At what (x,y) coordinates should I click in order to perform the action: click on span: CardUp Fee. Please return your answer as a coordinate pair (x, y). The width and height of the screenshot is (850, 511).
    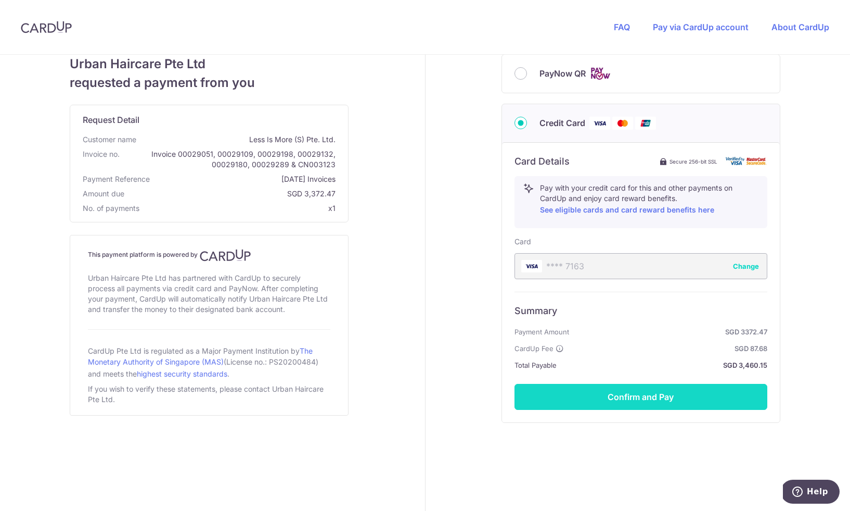
    Looking at the image, I should click on (534, 348).